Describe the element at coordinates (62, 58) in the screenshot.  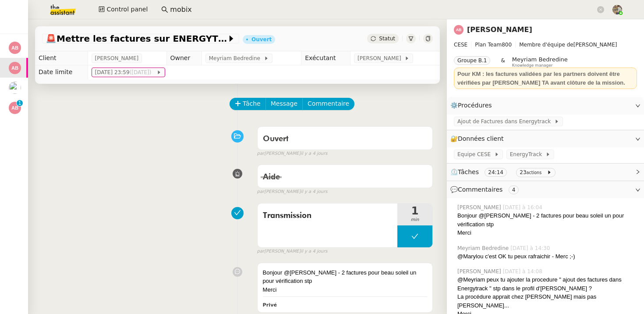
I see `td: Client` at that location.